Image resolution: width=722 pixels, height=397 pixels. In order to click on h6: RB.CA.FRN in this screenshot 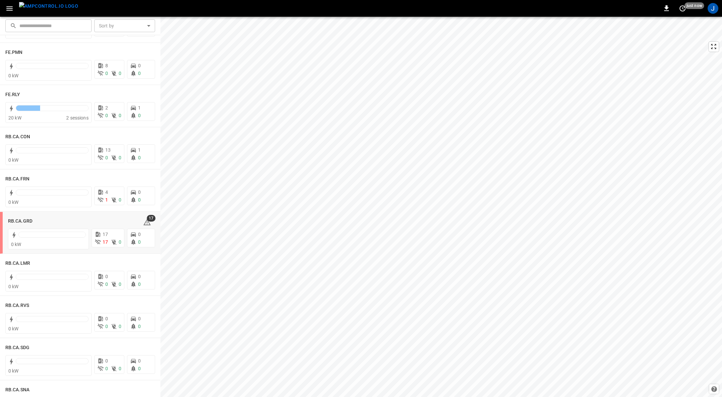, I will do `click(17, 179)`.